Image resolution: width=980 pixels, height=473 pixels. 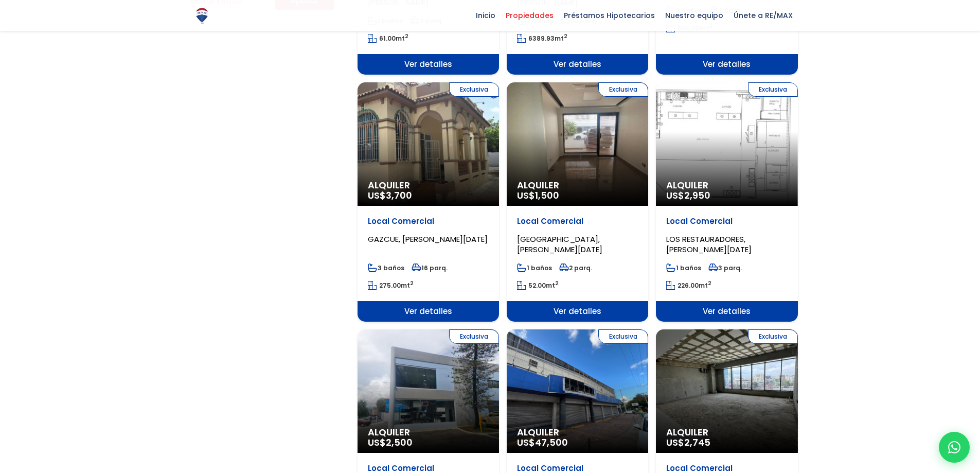 What do you see at coordinates (688, 285) in the screenshot?
I see `span: 226.00` at bounding box center [688, 285].